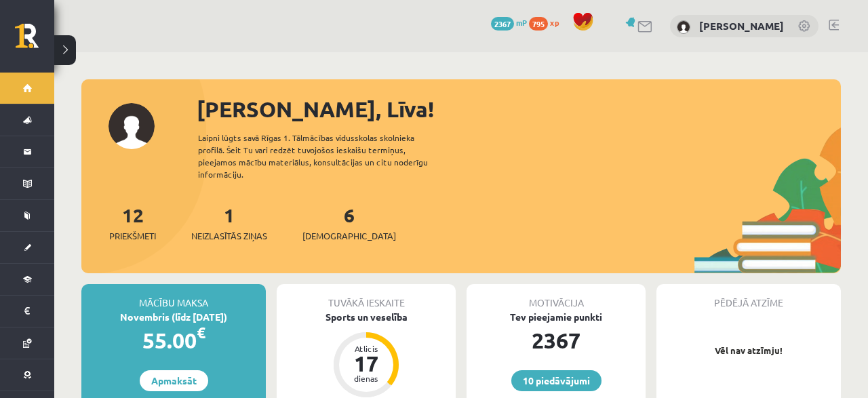  What do you see at coordinates (132, 236) in the screenshot?
I see `span: Priekšmeti` at bounding box center [132, 236].